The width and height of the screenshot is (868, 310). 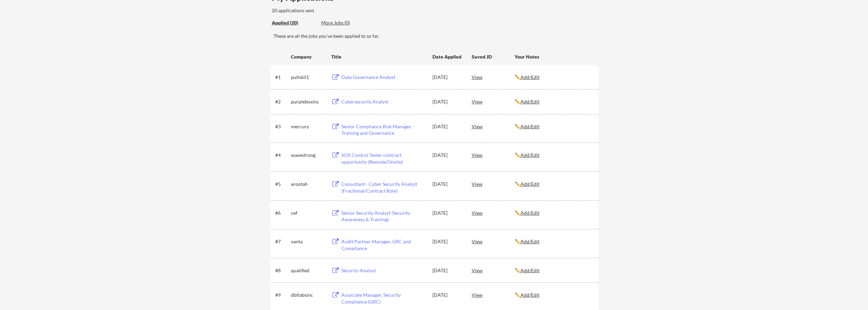 I want to click on div: Cybersecurity Analyst, so click(x=384, y=102).